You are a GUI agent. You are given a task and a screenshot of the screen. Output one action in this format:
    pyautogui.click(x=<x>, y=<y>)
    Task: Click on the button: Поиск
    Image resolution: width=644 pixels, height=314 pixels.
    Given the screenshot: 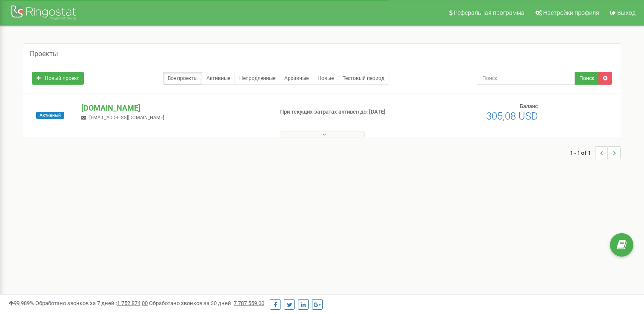 What is the action you would take?
    pyautogui.click(x=586, y=78)
    